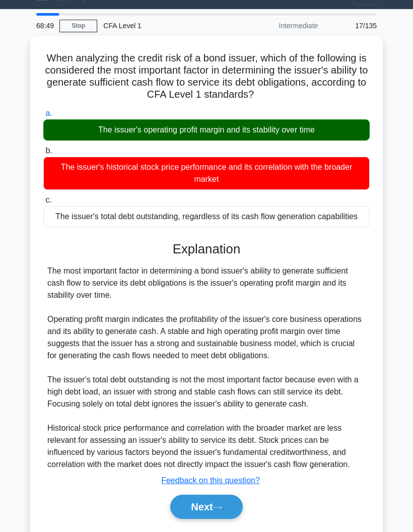 The width and height of the screenshot is (413, 532). Describe the element at coordinates (206, 130) in the screenshot. I see `div: The issuer's operating profit margin and its stability over time` at that location.